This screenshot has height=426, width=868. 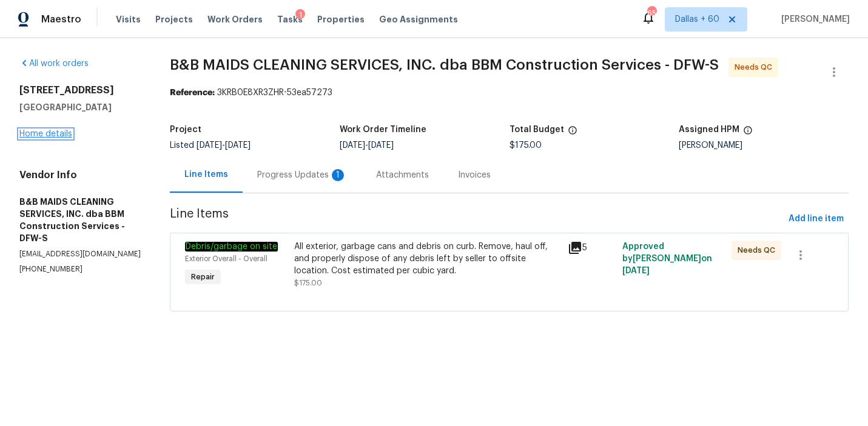 What do you see at coordinates (477, 219) in the screenshot?
I see `span: Line Items` at bounding box center [477, 219].